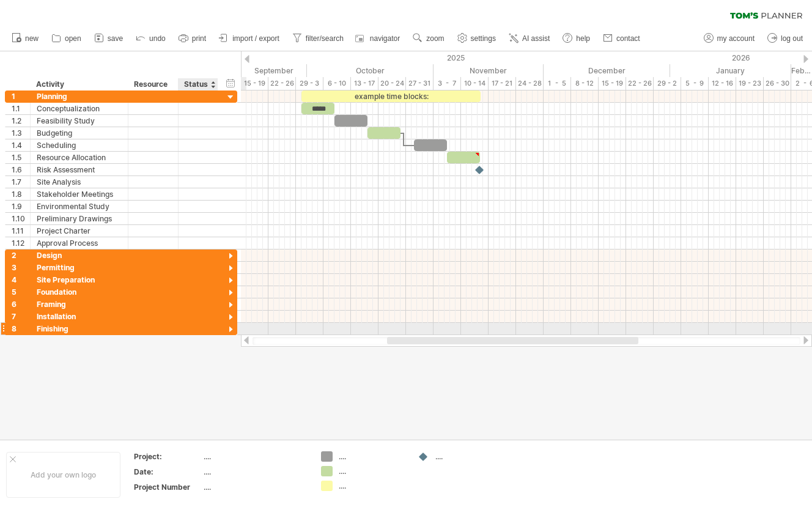 This screenshot has width=812, height=510. What do you see at coordinates (197, 84) in the screenshot?
I see `div: Status` at bounding box center [197, 84].